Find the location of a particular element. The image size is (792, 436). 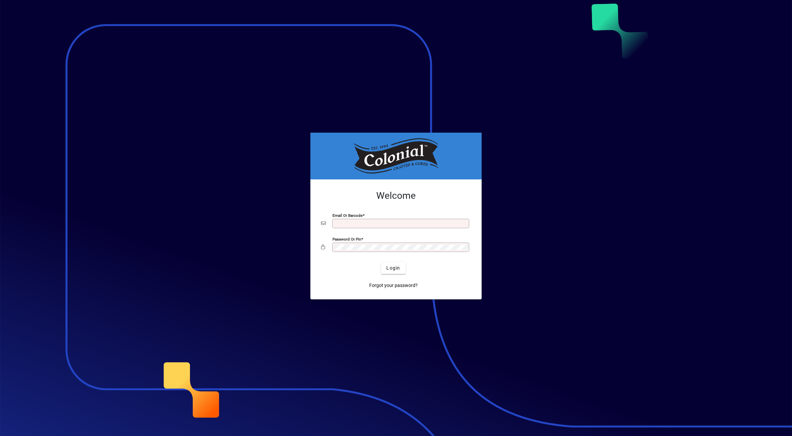

span: Login is located at coordinates (393, 268).